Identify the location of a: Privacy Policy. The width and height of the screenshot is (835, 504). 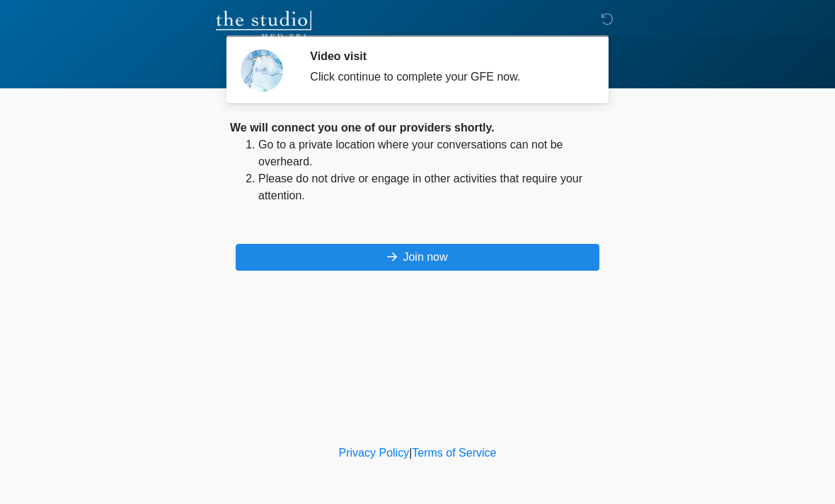
(374, 453).